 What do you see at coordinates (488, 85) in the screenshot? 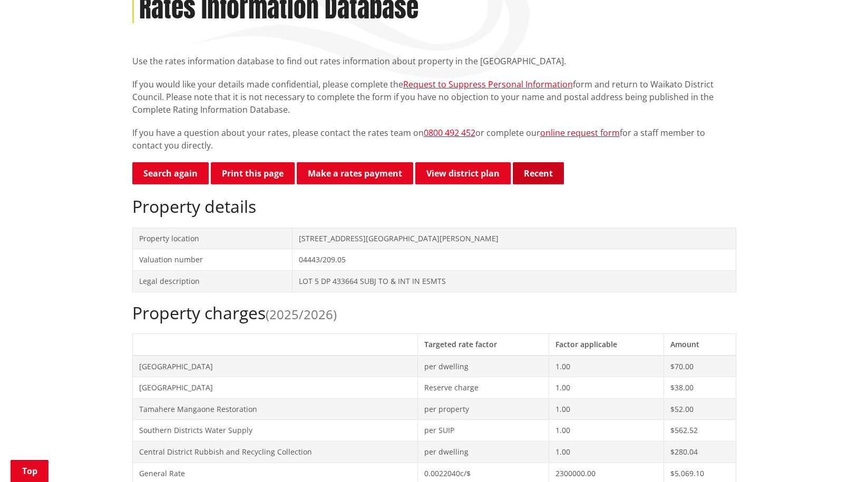
I see `a: Request to Suppress Personal Information` at bounding box center [488, 85].